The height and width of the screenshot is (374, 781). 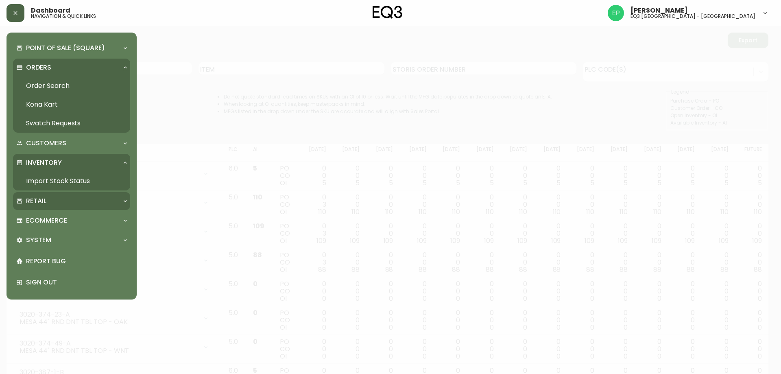 I want to click on img: edb0eb29d4ff191ed42d19acdf48d771, so click(x=616, y=13).